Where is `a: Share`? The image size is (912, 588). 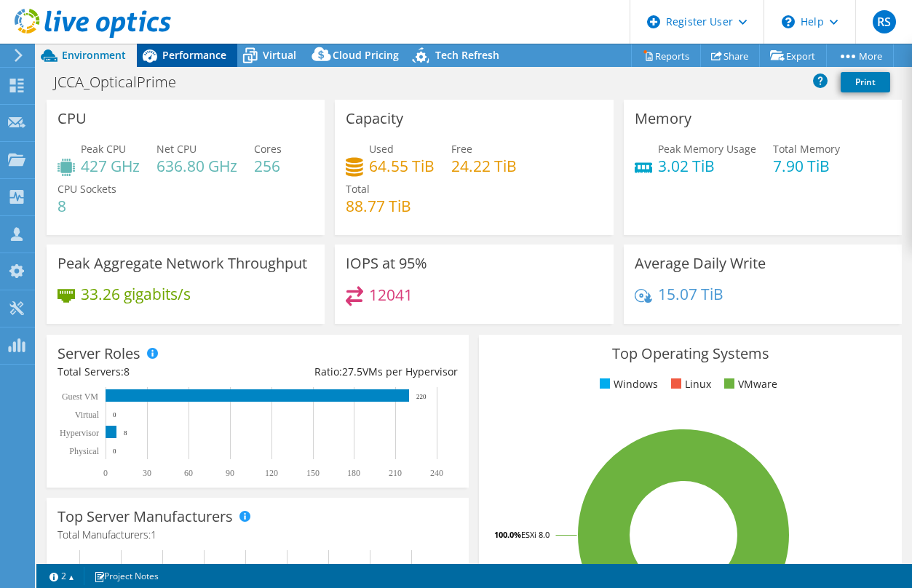
a: Share is located at coordinates (730, 56).